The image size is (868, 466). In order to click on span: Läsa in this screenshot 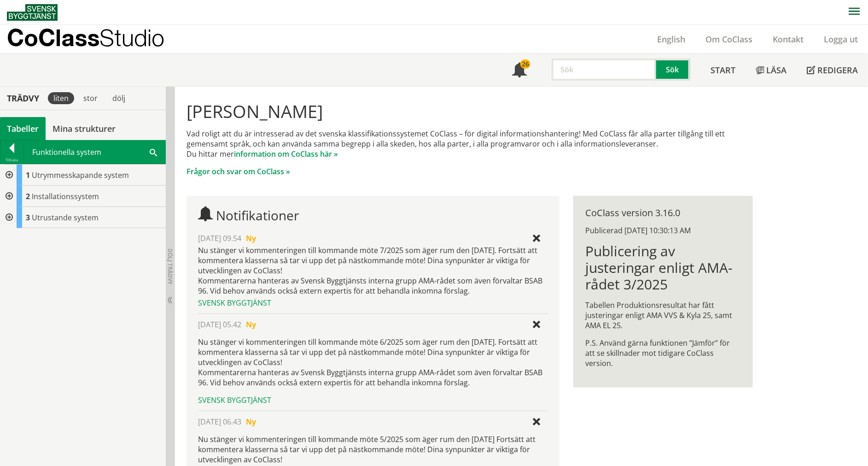, I will do `click(777, 70)`.